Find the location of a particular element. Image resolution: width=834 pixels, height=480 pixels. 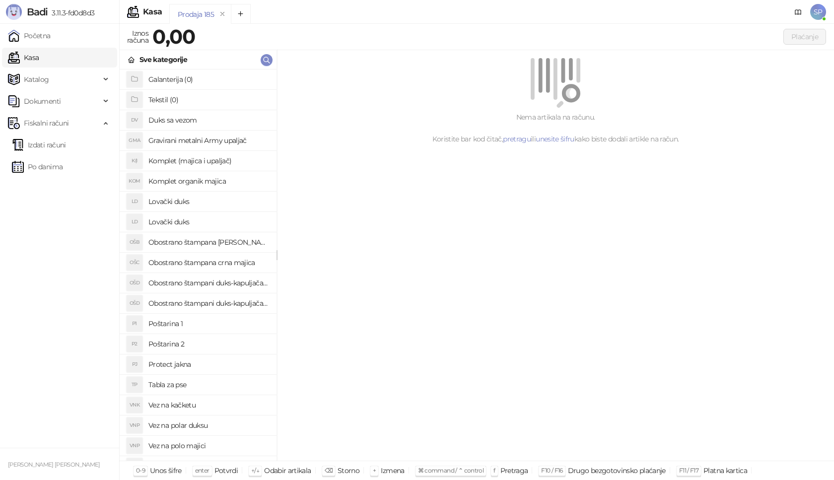

h4: Obostrano štampana crna majica is located at coordinates (208, 263).